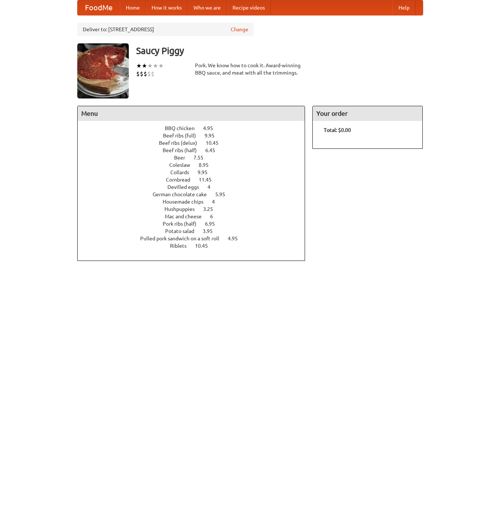  Describe the element at coordinates (196, 128) in the screenshot. I see `a: BBQ chicken 4.95` at that location.